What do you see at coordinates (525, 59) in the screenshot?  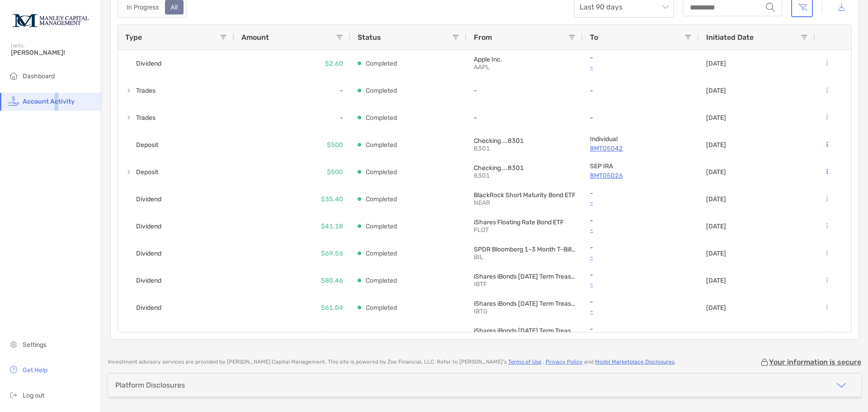 I see `p: Apple Inc.` at bounding box center [525, 59].